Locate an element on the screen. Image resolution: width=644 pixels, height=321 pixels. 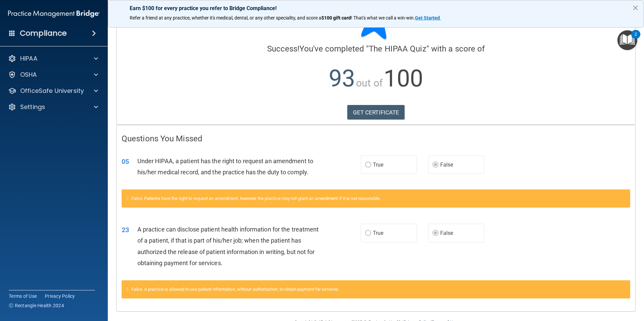
span: Success! is located at coordinates (283, 49).